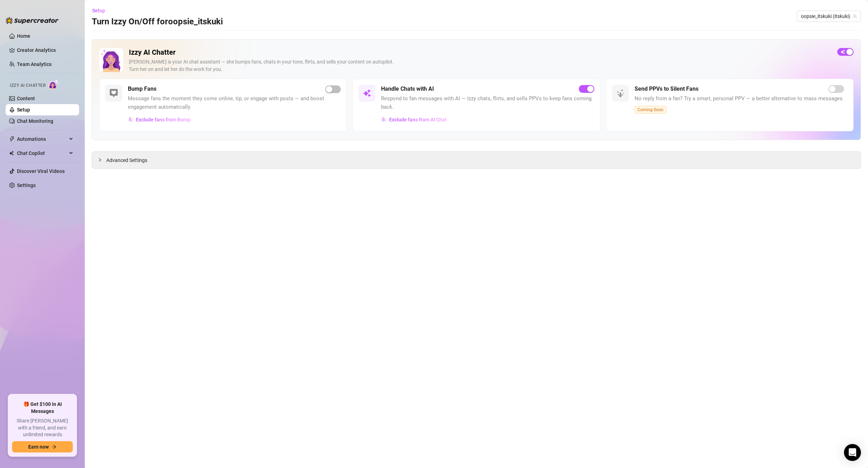 The image size is (868, 468). I want to click on img: Izzy AI Chatter, so click(111, 60).